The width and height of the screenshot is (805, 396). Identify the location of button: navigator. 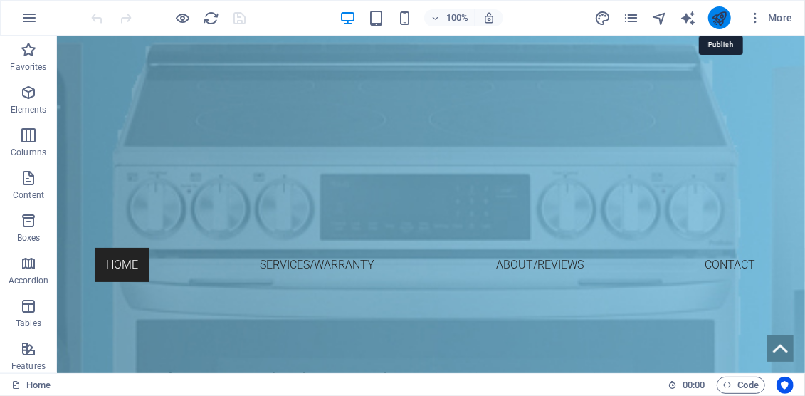
(660, 18).